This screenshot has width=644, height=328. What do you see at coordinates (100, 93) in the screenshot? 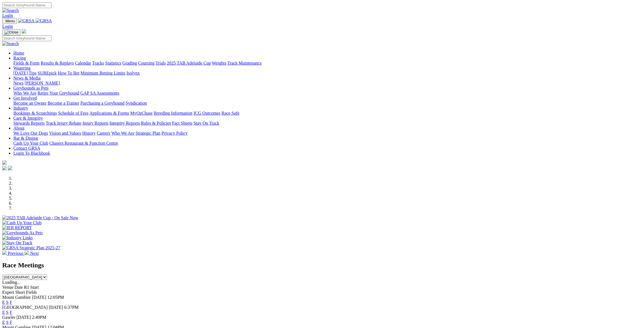
I see `a: GAP SA Assessments` at bounding box center [100, 93].